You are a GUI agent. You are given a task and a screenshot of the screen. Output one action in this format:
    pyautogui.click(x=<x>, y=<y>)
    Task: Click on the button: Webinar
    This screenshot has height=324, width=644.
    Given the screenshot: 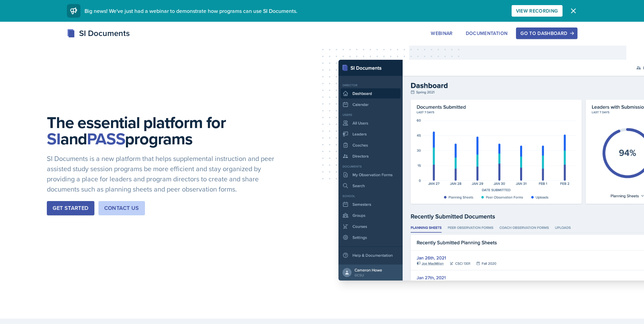 What is the action you would take?
    pyautogui.click(x=441, y=33)
    